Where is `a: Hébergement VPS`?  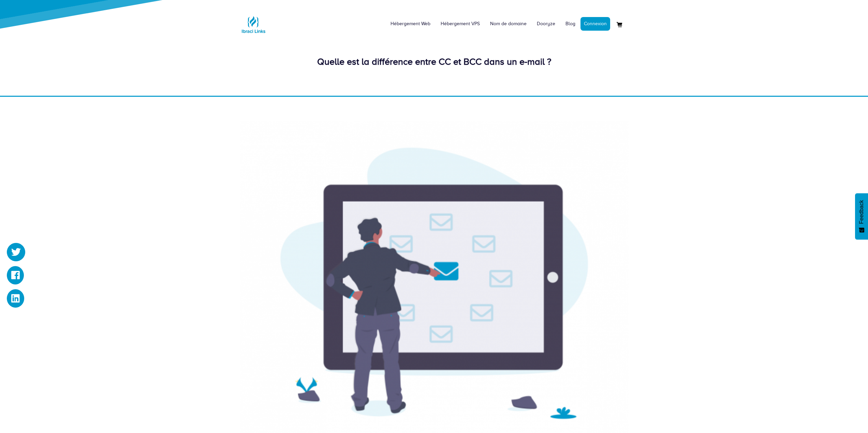 a: Hébergement VPS is located at coordinates (460, 24).